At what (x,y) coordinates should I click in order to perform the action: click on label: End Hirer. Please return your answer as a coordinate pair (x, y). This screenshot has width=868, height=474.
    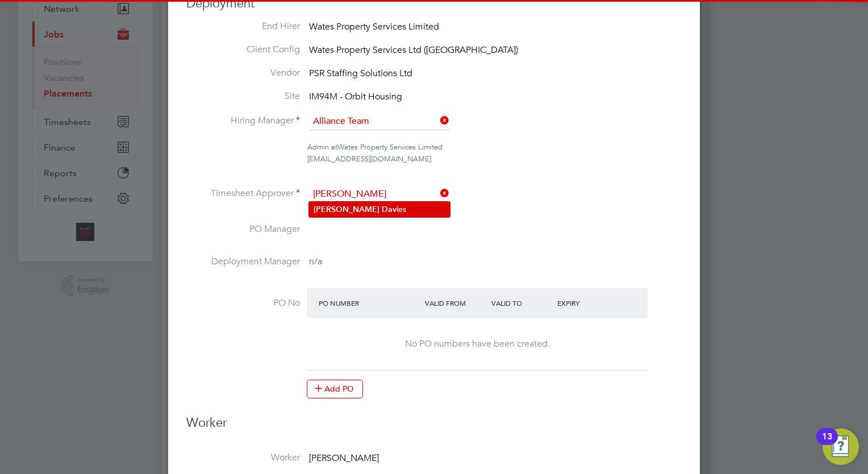
    Looking at the image, I should click on (243, 26).